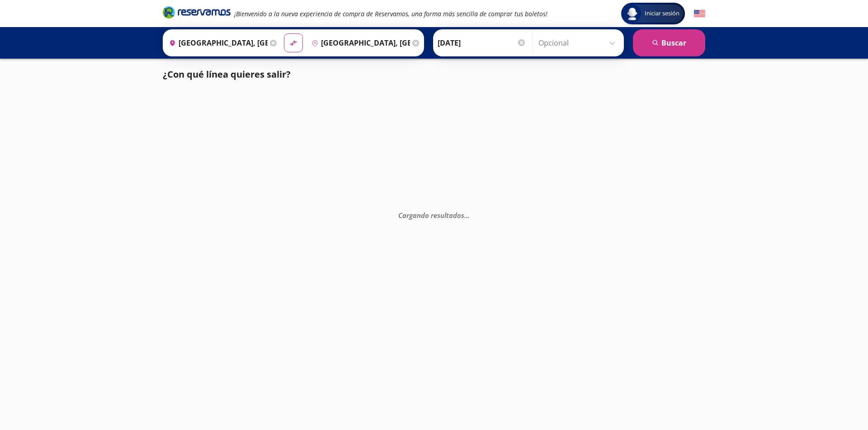  I want to click on button: English, so click(699, 13).